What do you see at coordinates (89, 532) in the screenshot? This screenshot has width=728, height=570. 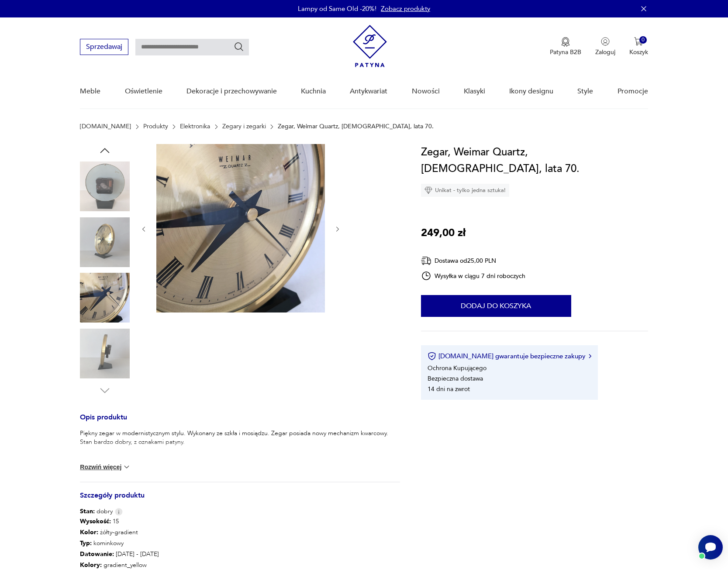 I see `b: Kolor:` at bounding box center [89, 532].